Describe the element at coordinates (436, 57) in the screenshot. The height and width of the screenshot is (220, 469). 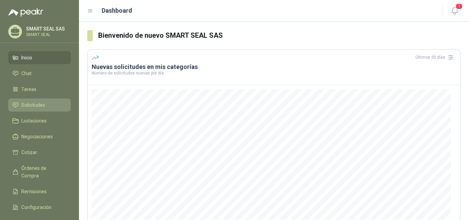
I see `div: Últimos 30 días` at that location.